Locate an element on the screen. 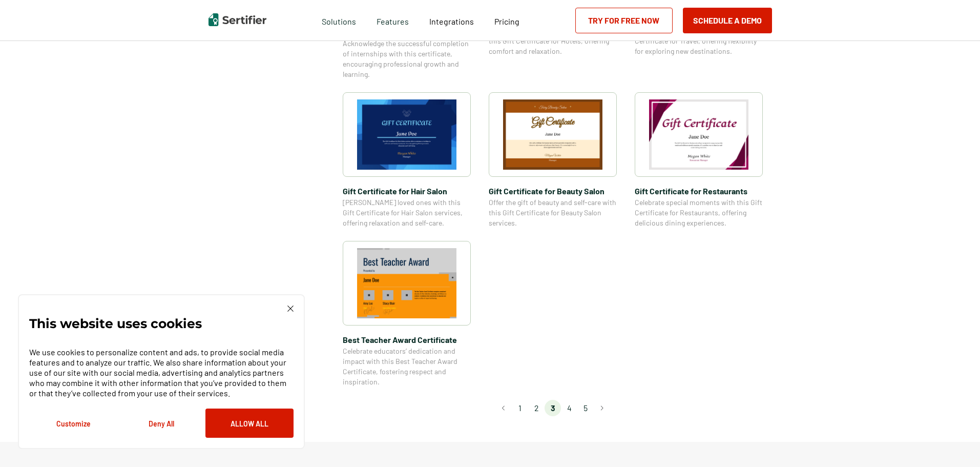  div: Chat Widget is located at coordinates (954, 442).